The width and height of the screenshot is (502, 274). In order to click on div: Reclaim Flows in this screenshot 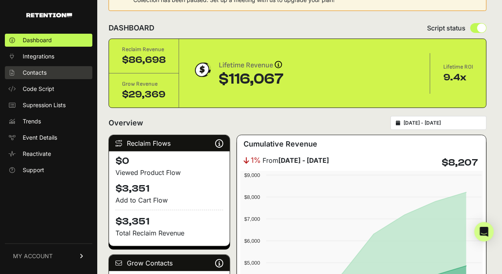, I will do `click(169, 143)`.